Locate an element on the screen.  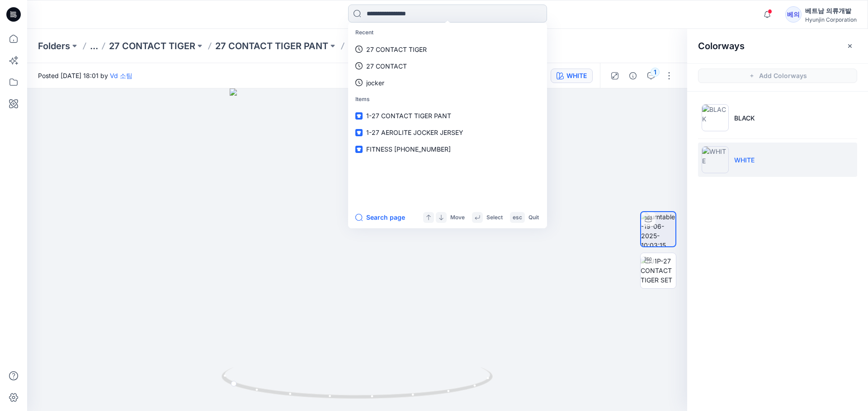
div: Hyunjin Corporation is located at coordinates (831, 19).